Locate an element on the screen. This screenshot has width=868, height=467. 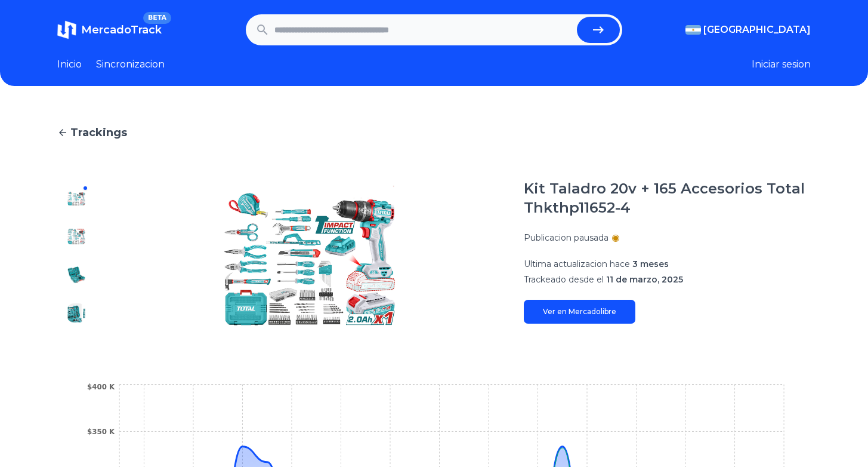
a: Inicio is located at coordinates (69, 64).